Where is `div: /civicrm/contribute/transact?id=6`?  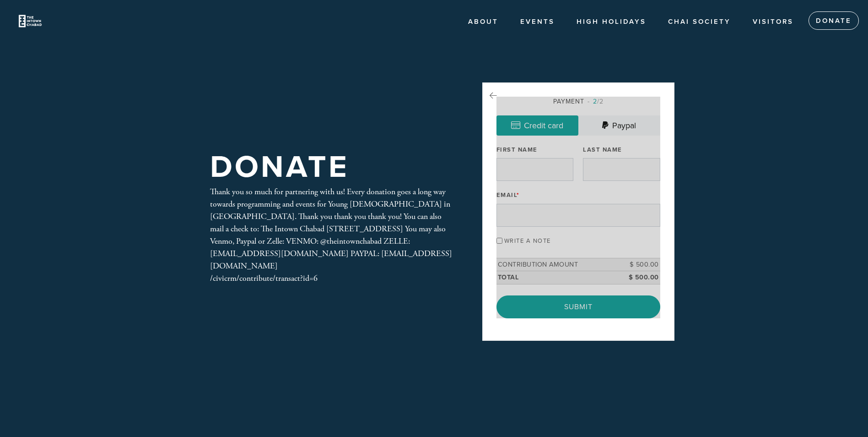 div: /civicrm/contribute/transact?id=6 is located at coordinates (331, 278).